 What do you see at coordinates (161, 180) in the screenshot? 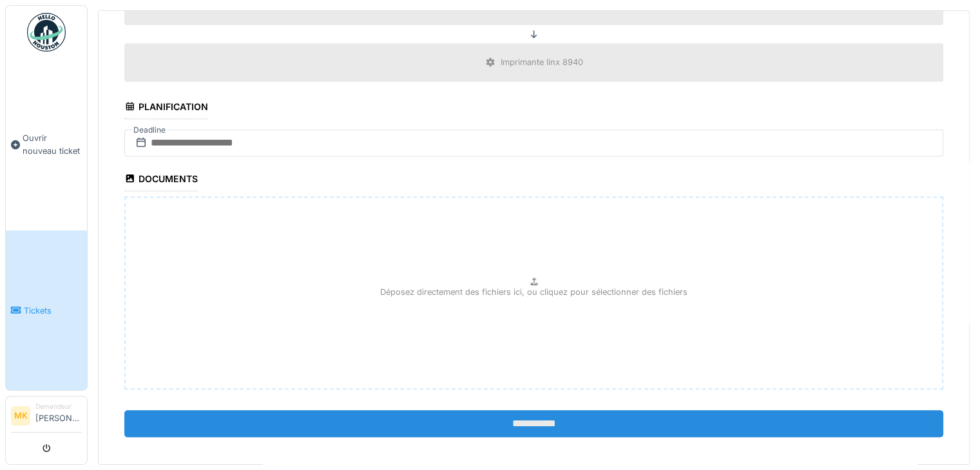
I see `div: Documents` at bounding box center [161, 180].